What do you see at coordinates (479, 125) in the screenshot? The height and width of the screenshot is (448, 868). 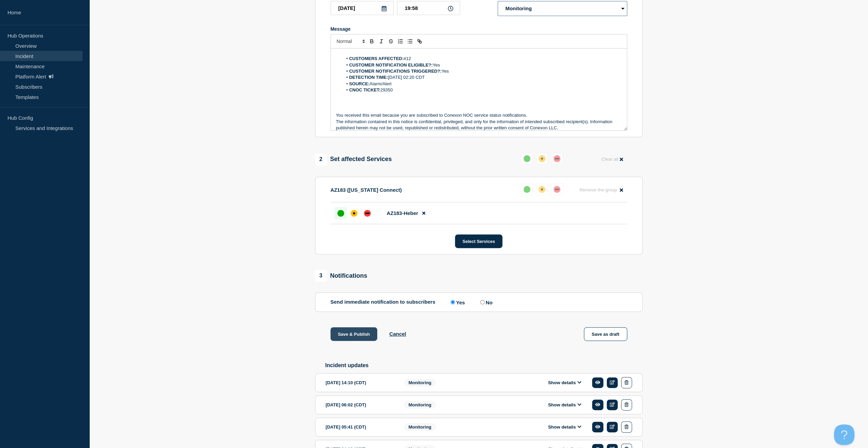 I see `p: The information contained in this notice is confidential, privileged, and only for the informatio...` at bounding box center [479, 125].